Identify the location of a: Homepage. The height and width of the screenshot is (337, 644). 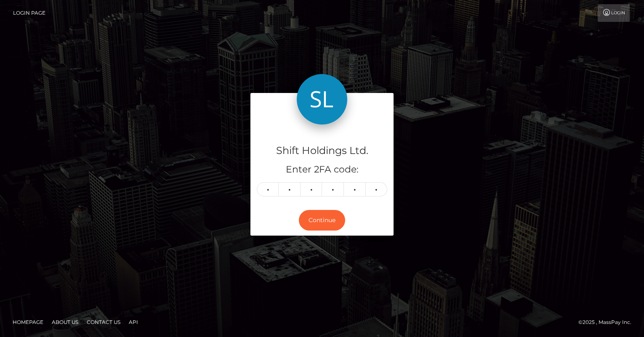
(28, 322).